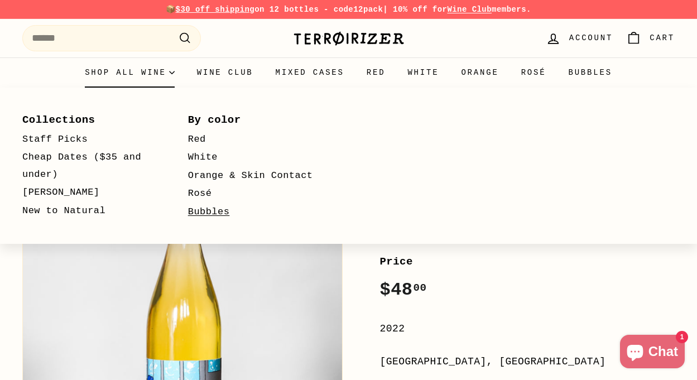 The image size is (697, 380). What do you see at coordinates (254, 120) in the screenshot?
I see `a: By color` at bounding box center [254, 120].